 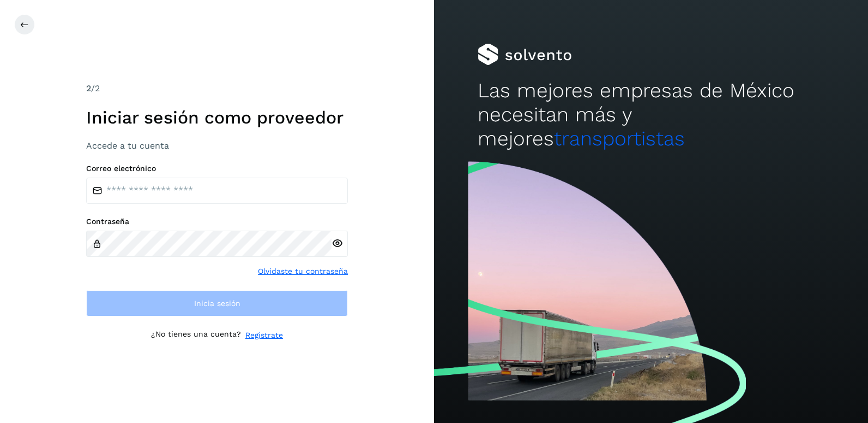 I want to click on a: Olvidaste tu contraseña, so click(x=303, y=271).